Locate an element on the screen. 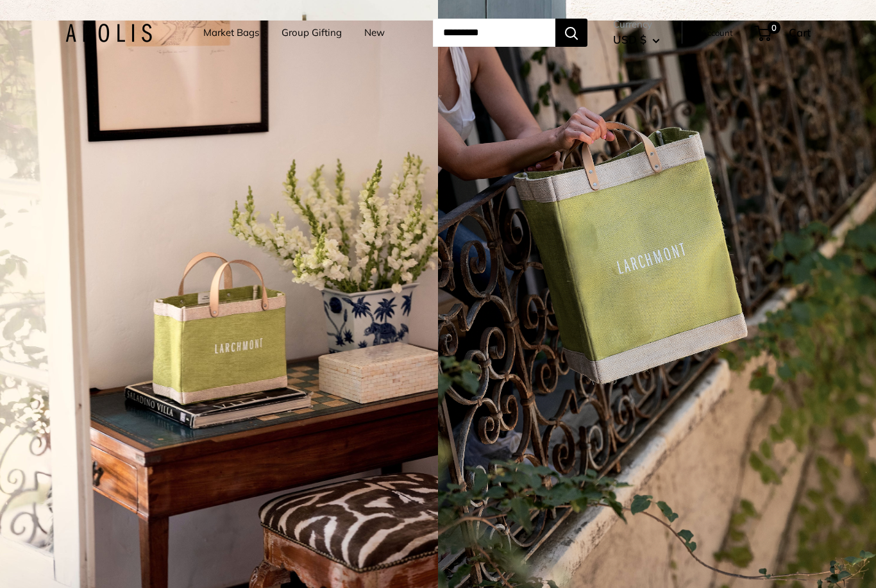 The image size is (876, 588). button: Search is located at coordinates (571, 33).